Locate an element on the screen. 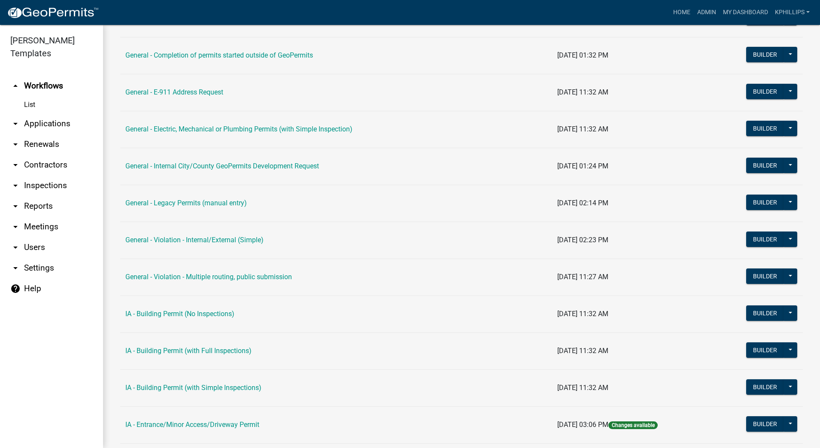  a: IA - Building Permit (with Simple Inspections) is located at coordinates (193, 387).